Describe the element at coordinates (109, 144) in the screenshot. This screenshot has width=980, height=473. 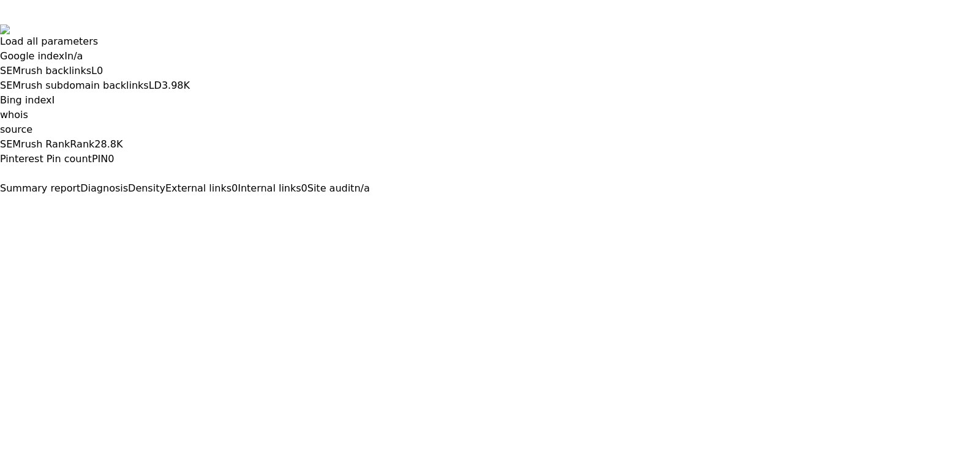
I see `a: 28.8K` at that location.